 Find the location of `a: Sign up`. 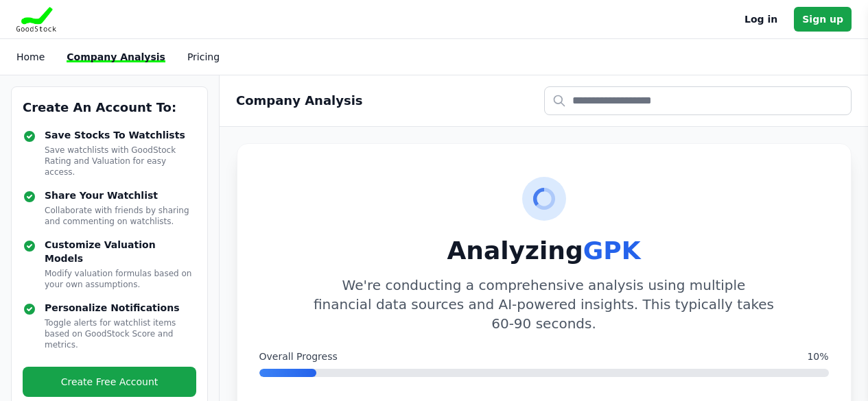

a: Sign up is located at coordinates (822, 20).